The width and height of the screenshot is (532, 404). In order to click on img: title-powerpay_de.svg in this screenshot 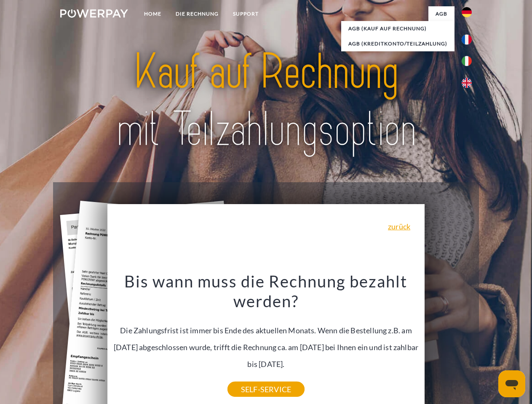, I will do `click(266, 101)`.